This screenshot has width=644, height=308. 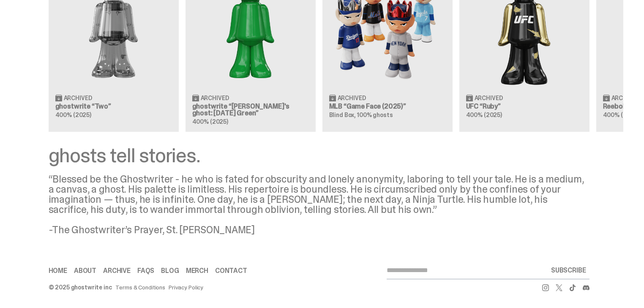 What do you see at coordinates (388, 106) in the screenshot?
I see `h3: MLB “Game Face (2025)”` at bounding box center [388, 106].